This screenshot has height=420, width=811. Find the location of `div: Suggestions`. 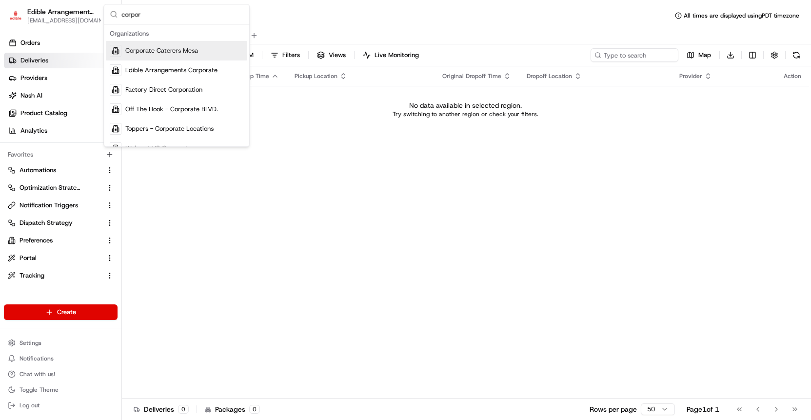

div: Suggestions is located at coordinates (177, 85).